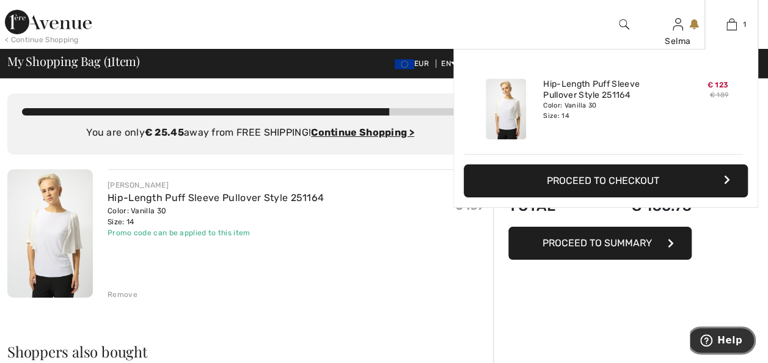  What do you see at coordinates (362, 132) in the screenshot?
I see `ins: Continue Shopping >` at bounding box center [362, 132].